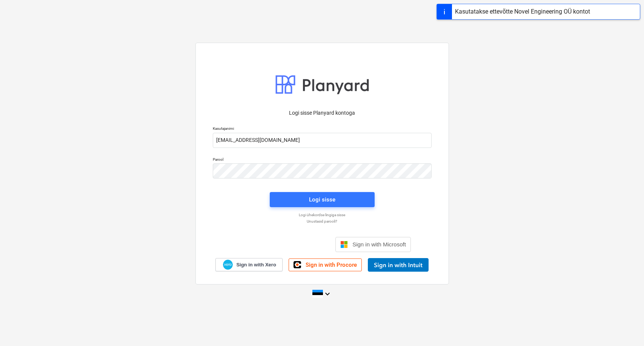  I want to click on i: keyboard_arrow_down, so click(327, 293).